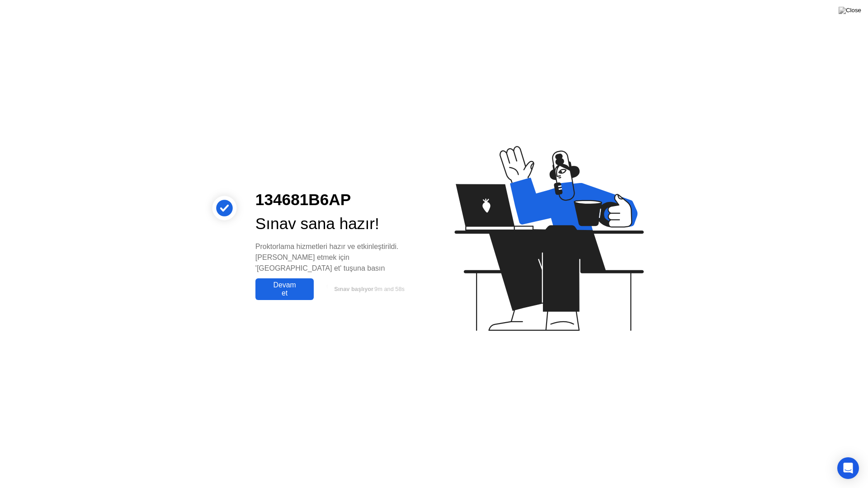 Image resolution: width=868 pixels, height=488 pixels. Describe the element at coordinates (850, 10) in the screenshot. I see `img: Close` at that location.